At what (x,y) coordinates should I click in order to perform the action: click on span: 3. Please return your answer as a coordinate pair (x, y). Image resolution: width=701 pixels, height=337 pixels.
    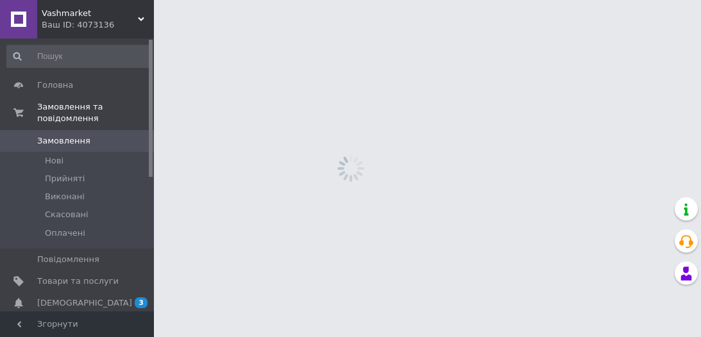
    Looking at the image, I should click on (141, 303).